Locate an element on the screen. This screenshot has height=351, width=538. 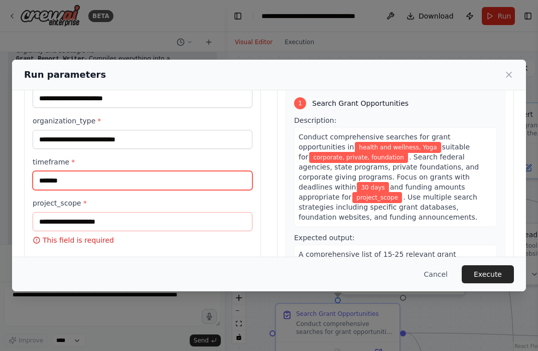
h2: Run parameters is located at coordinates (65, 75).